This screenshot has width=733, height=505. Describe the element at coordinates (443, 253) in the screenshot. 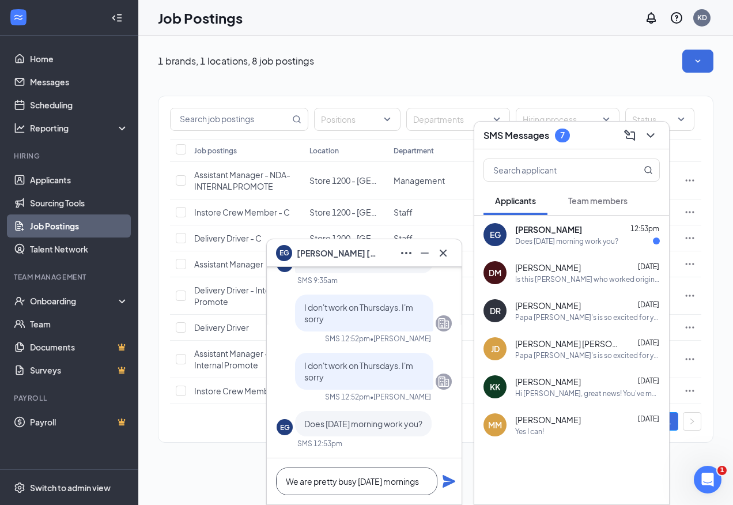

I see `svg: Cross` at that location.